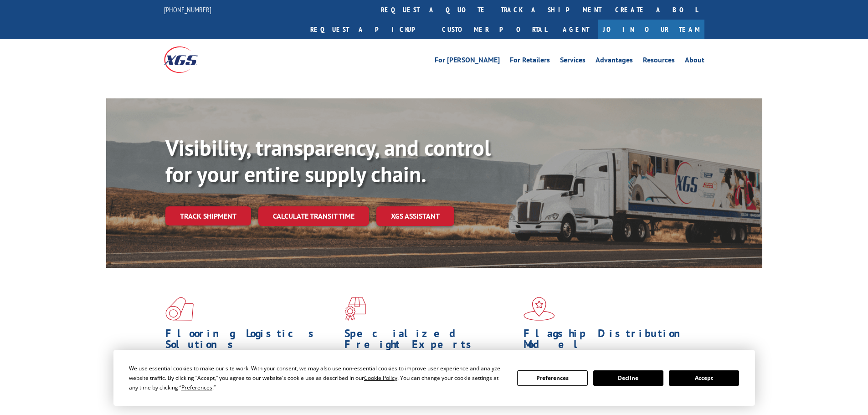  I want to click on button: Accept, so click(704, 378).